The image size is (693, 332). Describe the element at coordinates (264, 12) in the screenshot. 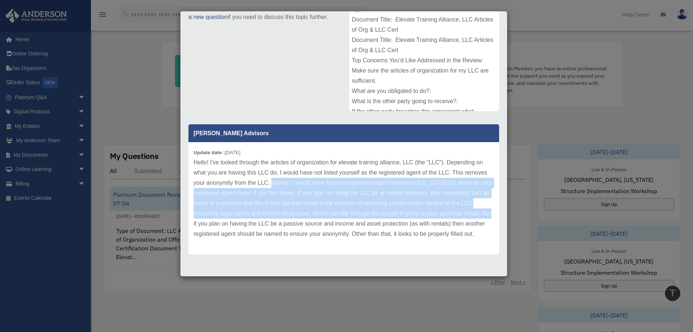

I see `p: Comments have been closed on this question, if you need to discuss this topic further.` at that location.